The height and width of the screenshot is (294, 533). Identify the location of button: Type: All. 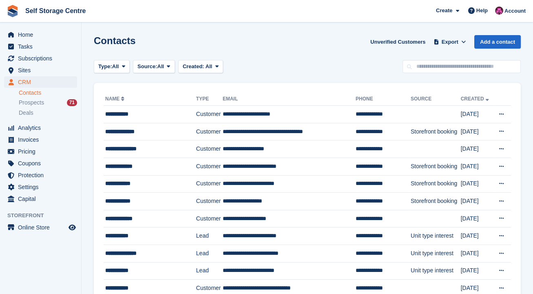
(112, 67).